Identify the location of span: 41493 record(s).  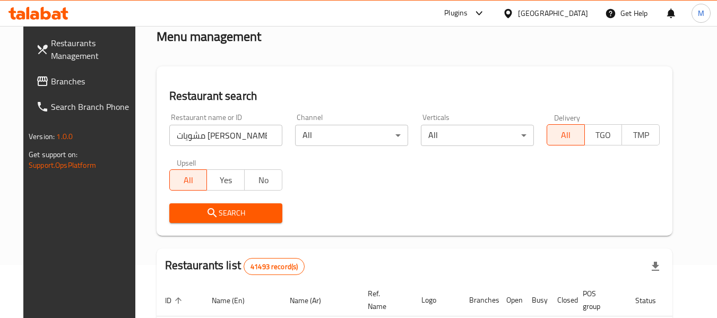
(274, 267).